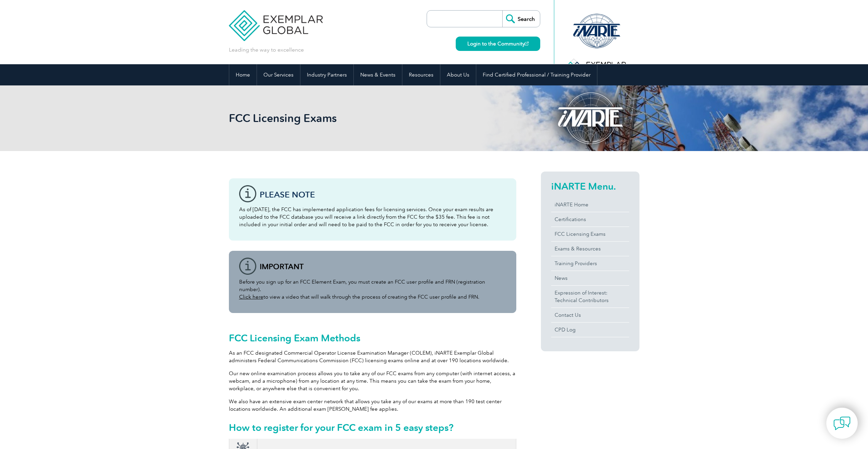 This screenshot has height=449, width=868. What do you see at coordinates (526, 43) in the screenshot?
I see `img: open_square.png` at bounding box center [526, 43].